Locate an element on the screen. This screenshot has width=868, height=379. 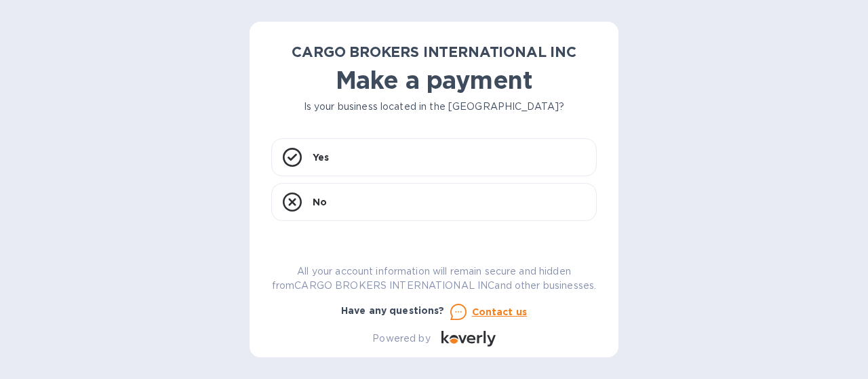
h1: Make a payment is located at coordinates (434, 80).